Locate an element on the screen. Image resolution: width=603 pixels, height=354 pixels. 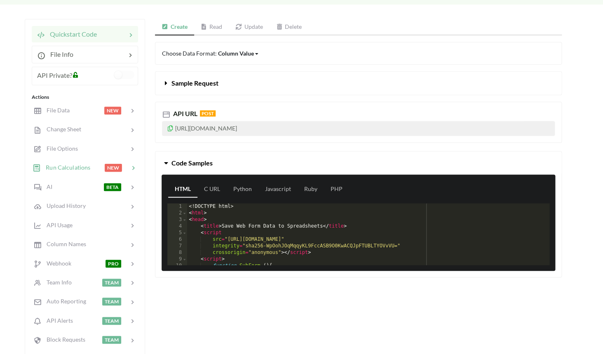
span: BETA is located at coordinates (112, 187).